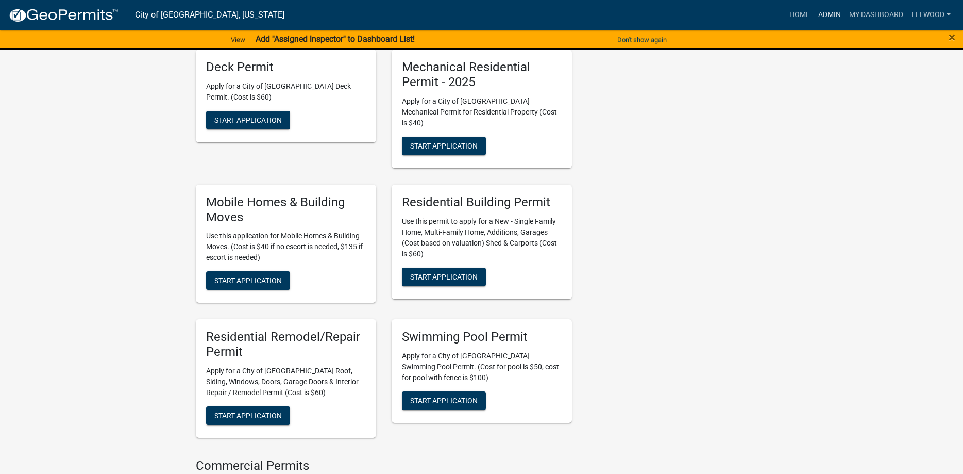 The height and width of the screenshot is (474, 963). Describe the element at coordinates (482, 202) in the screenshot. I see `h5: Residential Building Permit` at that location.